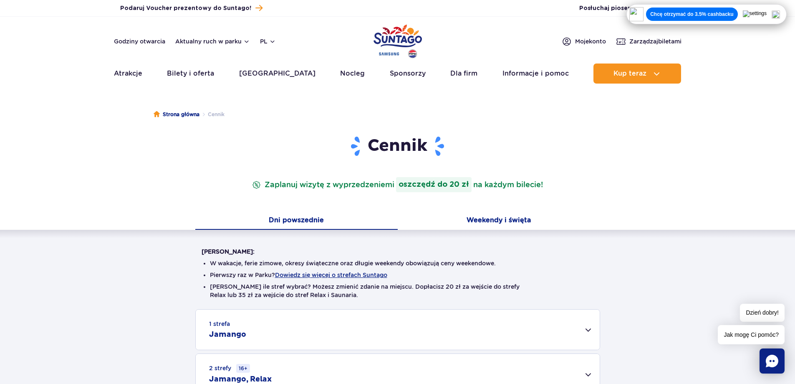 The height and width of the screenshot is (384, 795). What do you see at coordinates (212, 41) in the screenshot?
I see `button: Aktualny ruch w parku` at bounding box center [212, 41].